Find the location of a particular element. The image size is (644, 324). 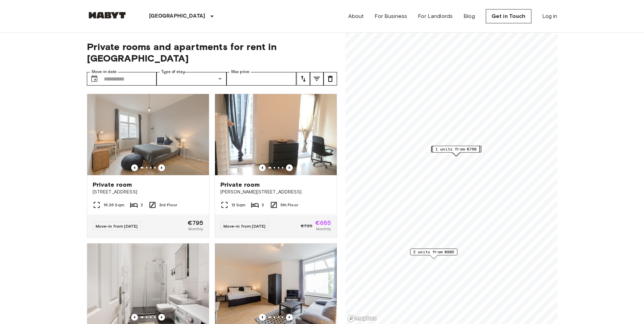

span: 16.26 Sqm is located at coordinates (114, 205).